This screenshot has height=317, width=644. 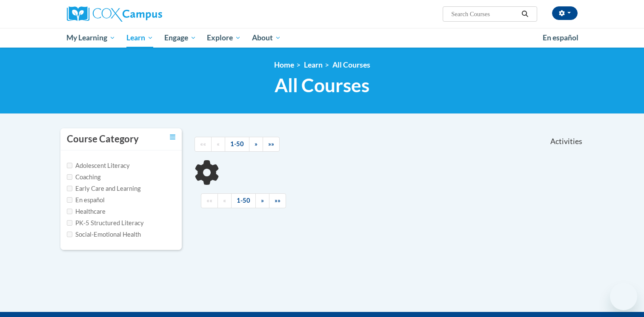 What do you see at coordinates (322, 85) in the screenshot?
I see `span: All Courses` at bounding box center [322, 85].